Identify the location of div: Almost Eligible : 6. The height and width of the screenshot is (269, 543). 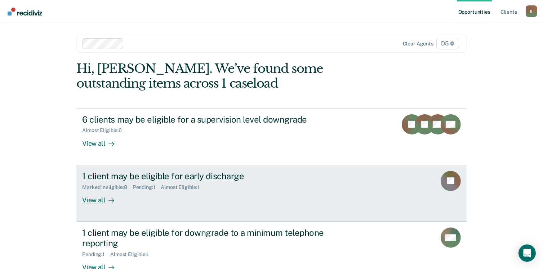
(105, 130).